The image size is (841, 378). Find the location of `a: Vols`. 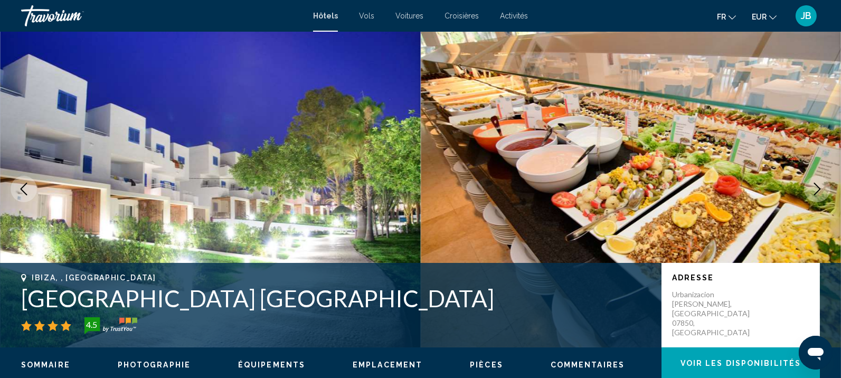

a: Vols is located at coordinates (366, 16).